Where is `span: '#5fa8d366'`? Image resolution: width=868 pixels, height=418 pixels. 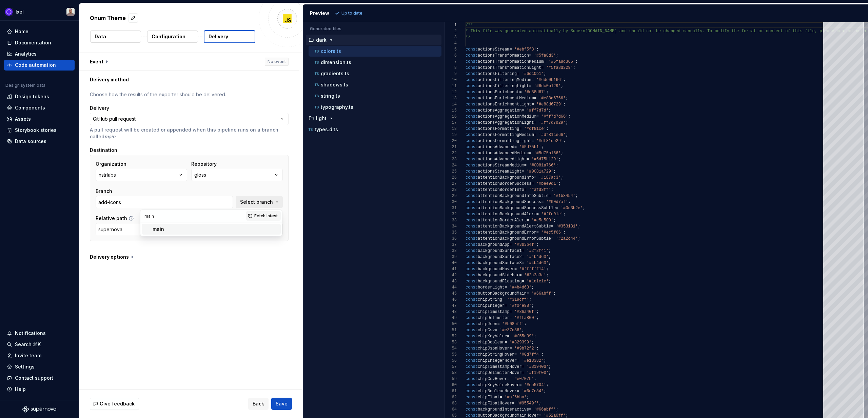
span: '#5fa8d366' is located at coordinates (562, 62).